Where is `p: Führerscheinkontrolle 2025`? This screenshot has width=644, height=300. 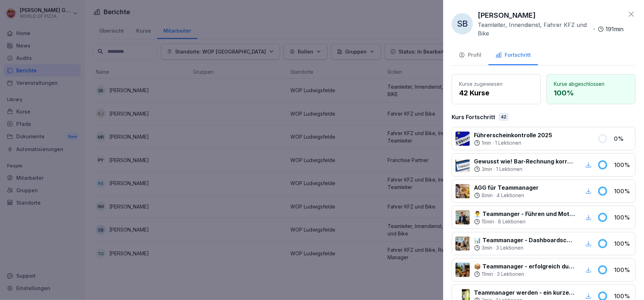 p: Führerscheinkontrolle 2025 is located at coordinates (513, 135).